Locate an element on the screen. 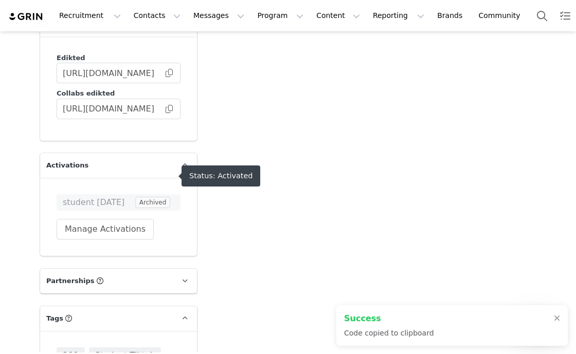  h2: Success is located at coordinates (389, 319).